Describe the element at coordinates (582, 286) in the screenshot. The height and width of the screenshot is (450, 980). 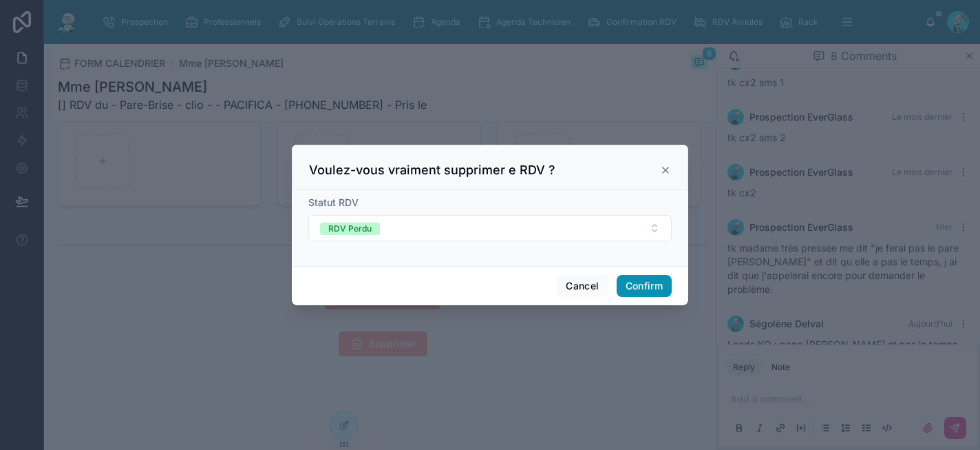
I see `button: Cancel` at that location.